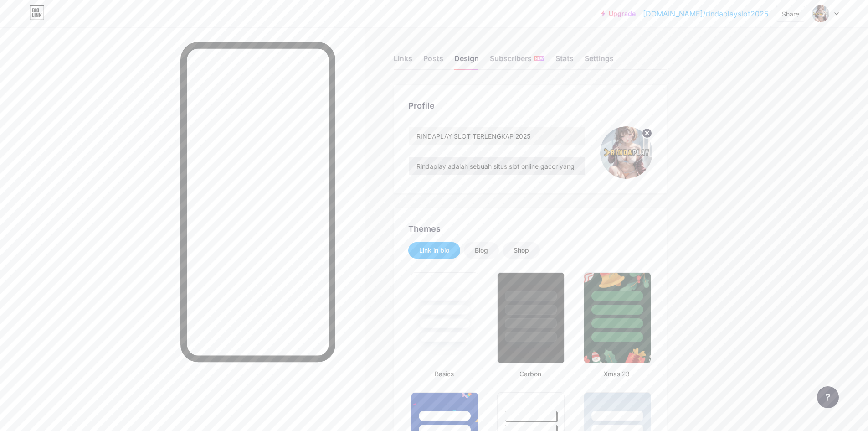  What do you see at coordinates (531, 228) in the screenshot?
I see `div: Themes` at bounding box center [531, 228].